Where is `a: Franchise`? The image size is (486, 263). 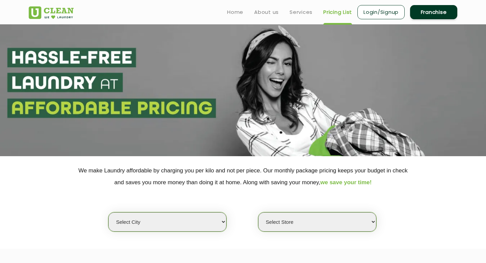
a: Franchise is located at coordinates (434, 12).